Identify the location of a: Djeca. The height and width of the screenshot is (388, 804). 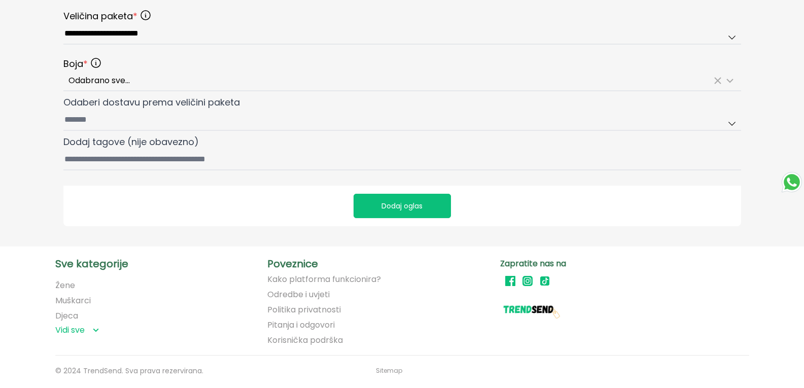
(66, 316).